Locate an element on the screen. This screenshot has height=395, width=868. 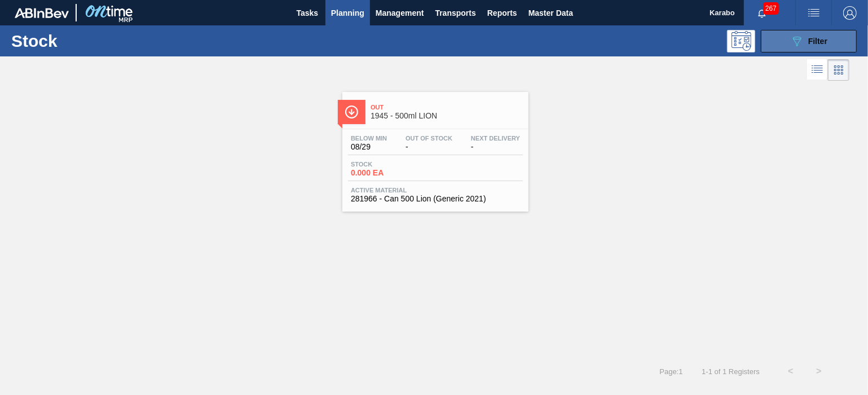
span: Tasks is located at coordinates (308, 13).